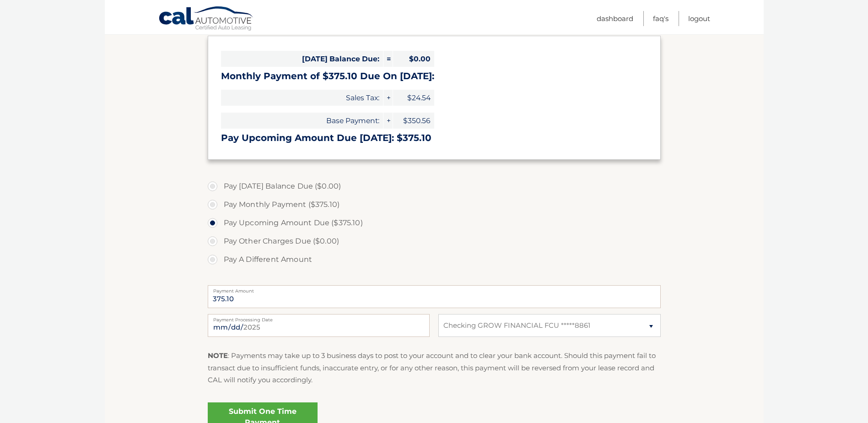 This screenshot has width=868, height=423. What do you see at coordinates (302, 97) in the screenshot?
I see `span: Sales Tax:` at bounding box center [302, 97].